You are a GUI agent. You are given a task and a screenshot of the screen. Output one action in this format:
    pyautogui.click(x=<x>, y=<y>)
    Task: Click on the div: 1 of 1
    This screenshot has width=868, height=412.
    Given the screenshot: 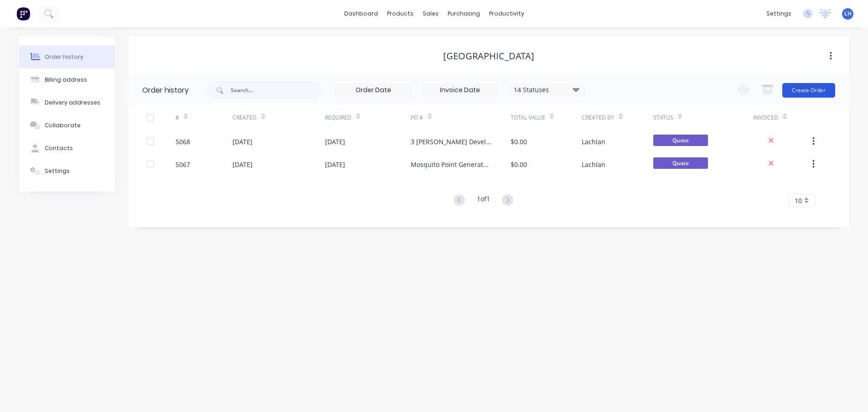 What is the action you would take?
    pyautogui.click(x=483, y=200)
    